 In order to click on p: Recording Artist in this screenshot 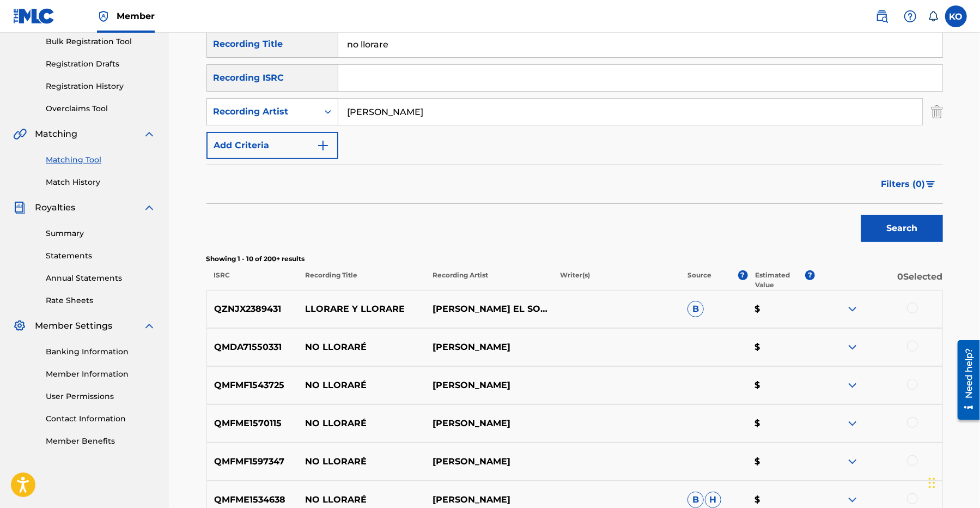, I will do `click(489, 280)`.